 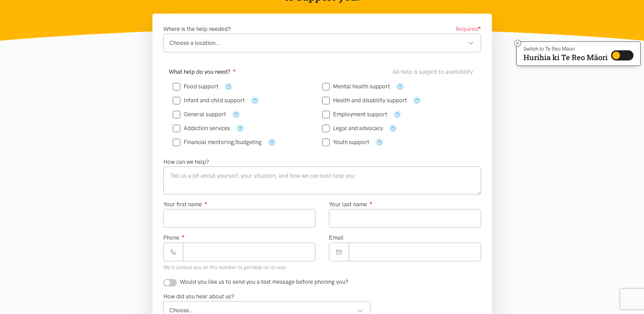 What do you see at coordinates (336, 237) in the screenshot?
I see `label: Email` at bounding box center [336, 237].